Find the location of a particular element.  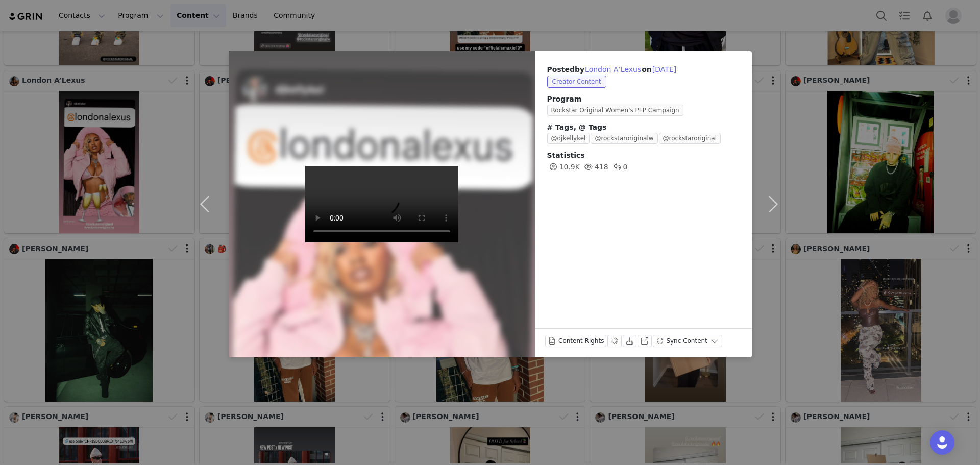

span: 0 is located at coordinates (619, 167).